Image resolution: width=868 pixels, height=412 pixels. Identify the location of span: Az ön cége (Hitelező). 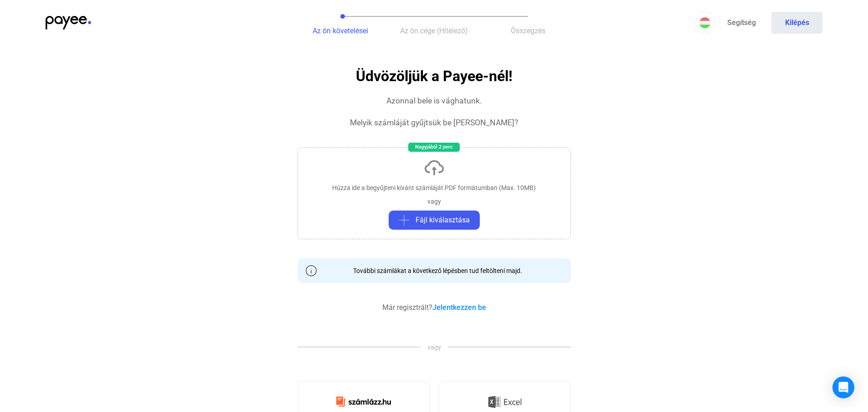
(434, 31).